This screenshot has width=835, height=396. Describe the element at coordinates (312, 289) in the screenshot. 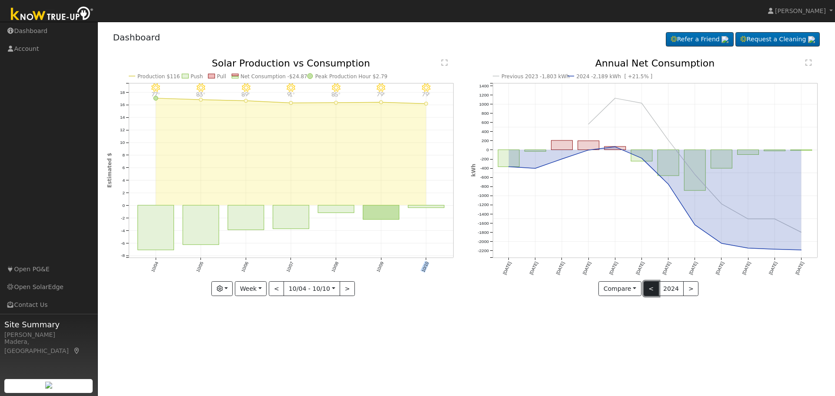

I see `button: 10/04 - 10/10` at that location.